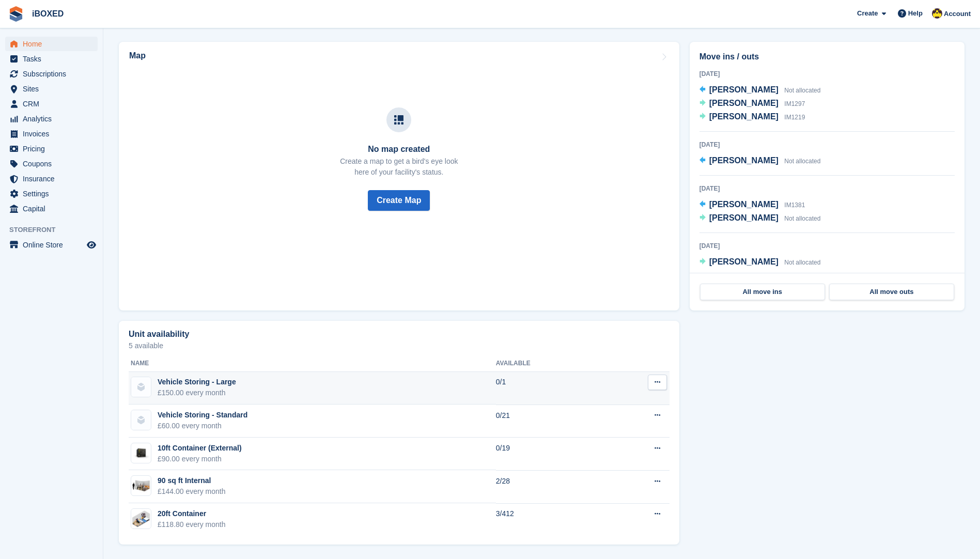 This screenshot has width=980, height=559. What do you see at coordinates (794, 104) in the screenshot?
I see `span: IM1297` at bounding box center [794, 104].